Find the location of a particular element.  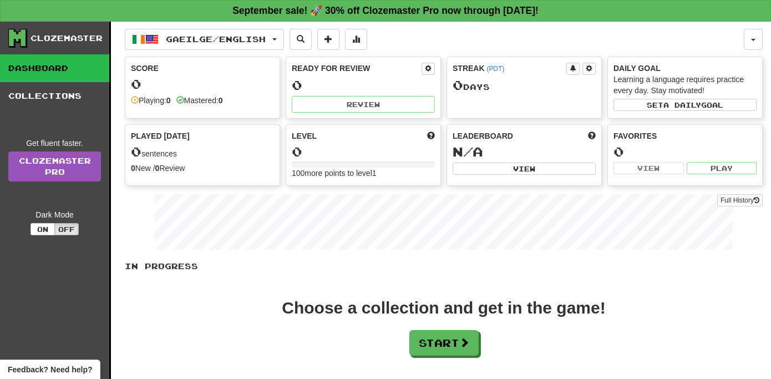

a: ClozemasterPro is located at coordinates (54, 166).